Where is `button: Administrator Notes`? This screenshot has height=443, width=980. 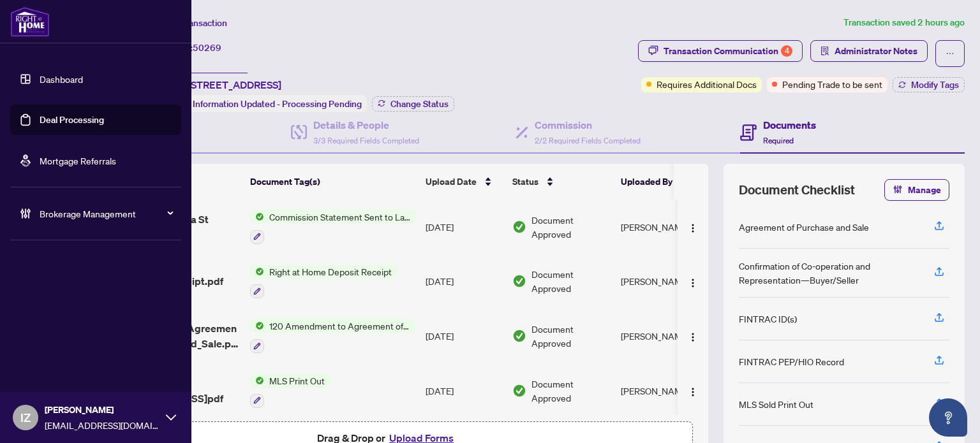 button: Administrator Notes is located at coordinates (869, 51).